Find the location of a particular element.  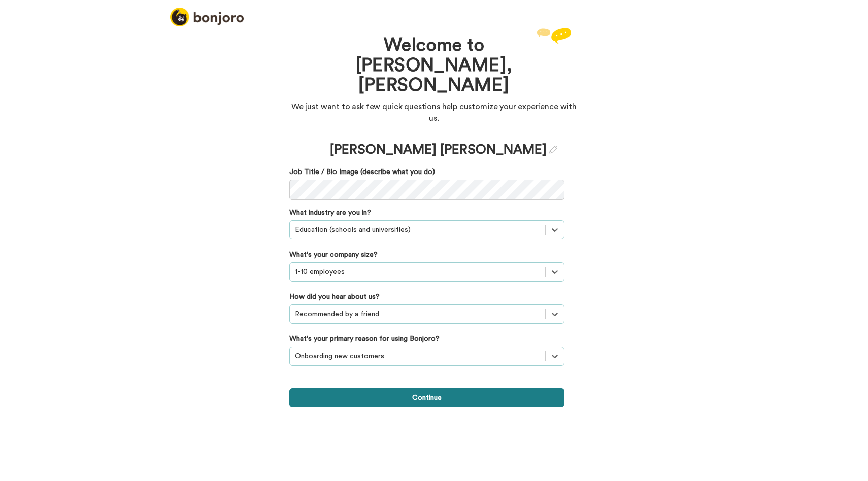

label: What's your company size? is located at coordinates (333, 255).